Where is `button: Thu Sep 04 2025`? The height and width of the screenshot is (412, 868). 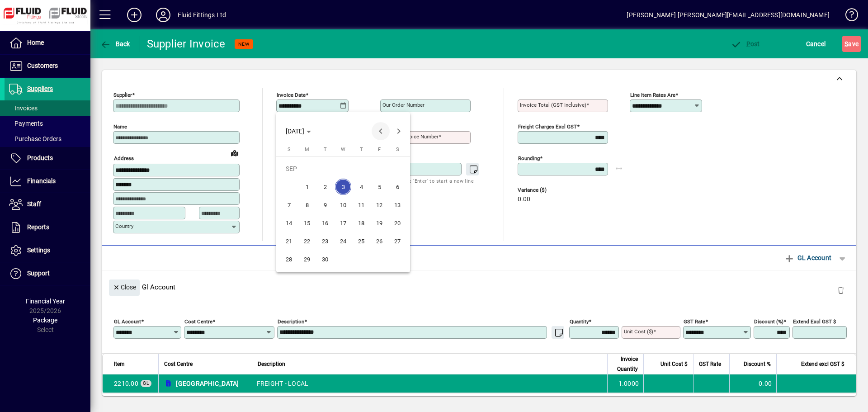
button: Thu Sep 04 2025 is located at coordinates (361, 186).